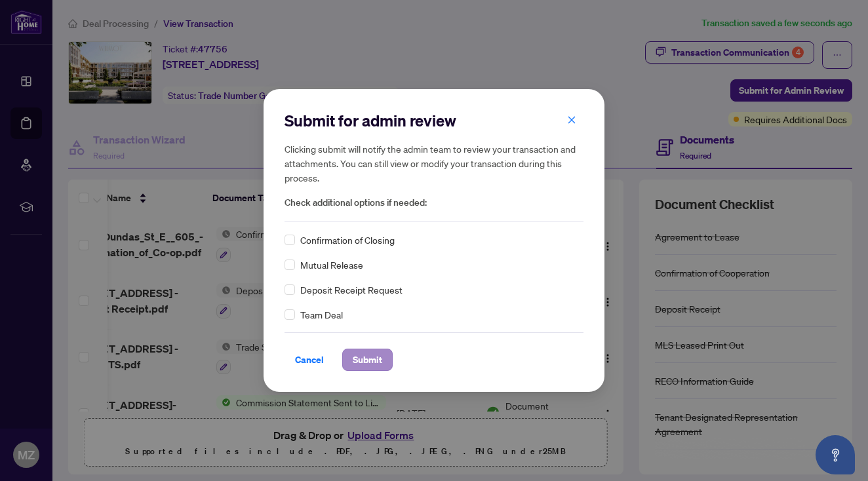 Image resolution: width=868 pixels, height=481 pixels. Describe the element at coordinates (572, 120) in the screenshot. I see `span: close` at that location.